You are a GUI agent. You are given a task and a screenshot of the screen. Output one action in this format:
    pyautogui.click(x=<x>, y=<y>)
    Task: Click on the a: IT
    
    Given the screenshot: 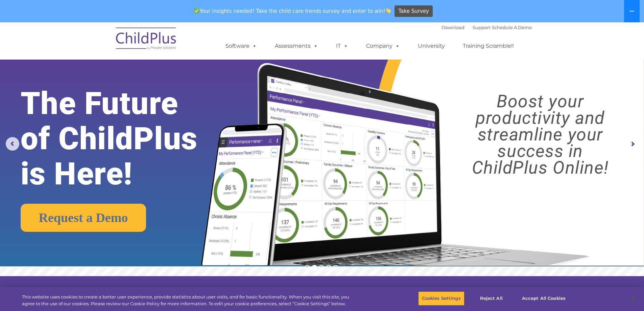 What is the action you would take?
    pyautogui.click(x=342, y=46)
    